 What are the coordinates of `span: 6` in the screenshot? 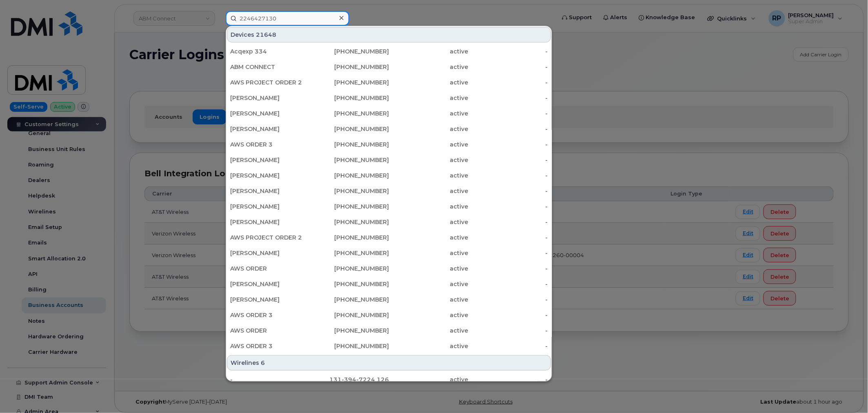 It's located at (263, 363).